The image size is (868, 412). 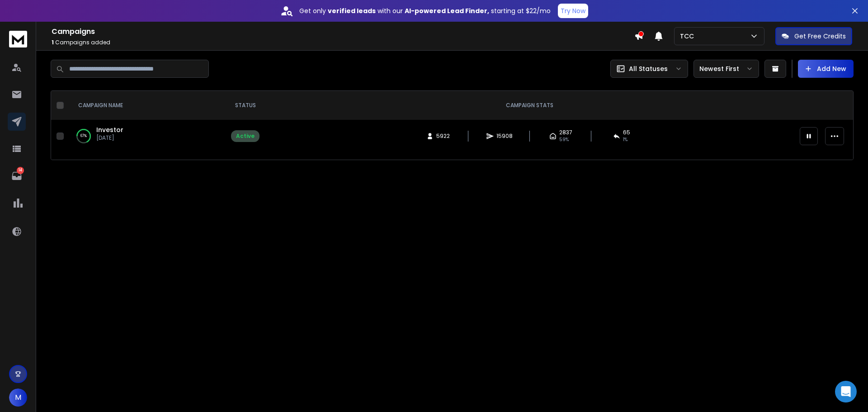 I want to click on span: 65, so click(x=626, y=132).